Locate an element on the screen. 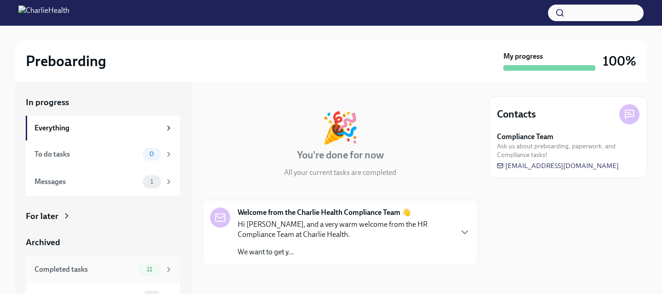 This screenshot has height=303, width=662. span: Ask us about preboarding, paperwork, and Compliance tasks! is located at coordinates (568, 151).